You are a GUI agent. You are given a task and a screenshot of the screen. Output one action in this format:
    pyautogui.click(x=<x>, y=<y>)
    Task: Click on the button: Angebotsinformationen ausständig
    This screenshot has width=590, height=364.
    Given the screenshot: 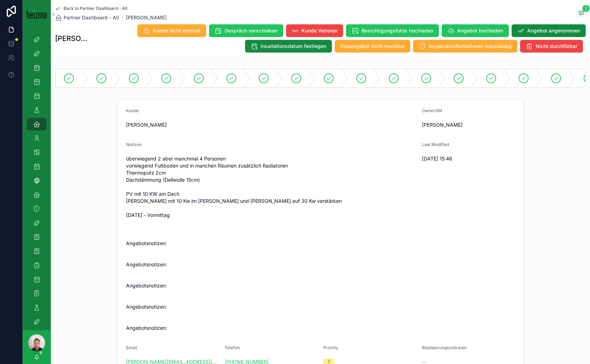 What is the action you would take?
    pyautogui.click(x=465, y=46)
    